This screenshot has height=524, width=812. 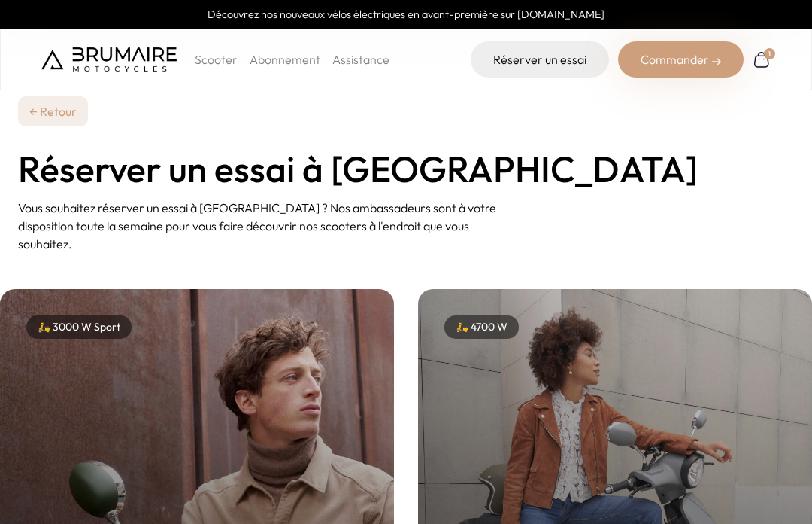 What do you see at coordinates (109, 60) in the screenshot?
I see `img: Brumaire Motocycles` at bounding box center [109, 60].